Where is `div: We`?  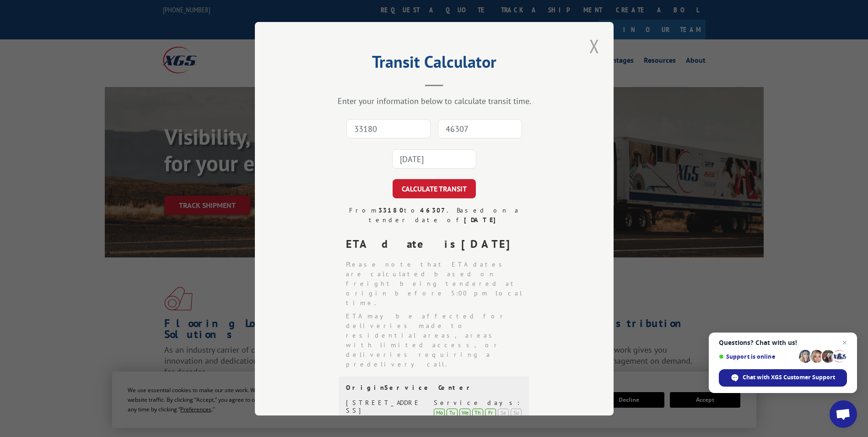
div: We is located at coordinates (465, 412).